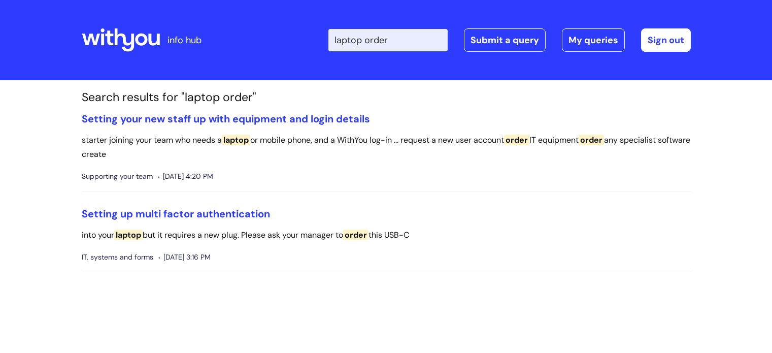  What do you see at coordinates (388, 40) in the screenshot?
I see `input: Search` at bounding box center [388, 40].